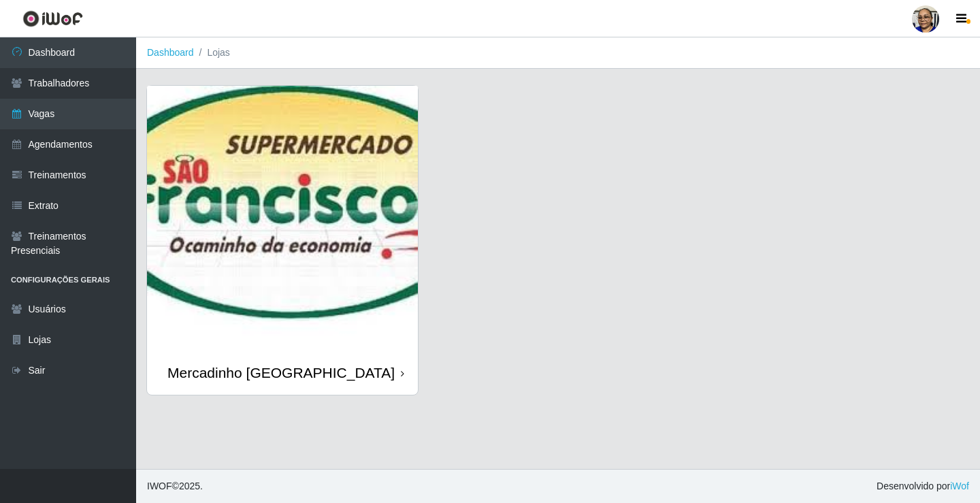 This screenshot has width=980, height=503. I want to click on li: Lojas, so click(212, 53).